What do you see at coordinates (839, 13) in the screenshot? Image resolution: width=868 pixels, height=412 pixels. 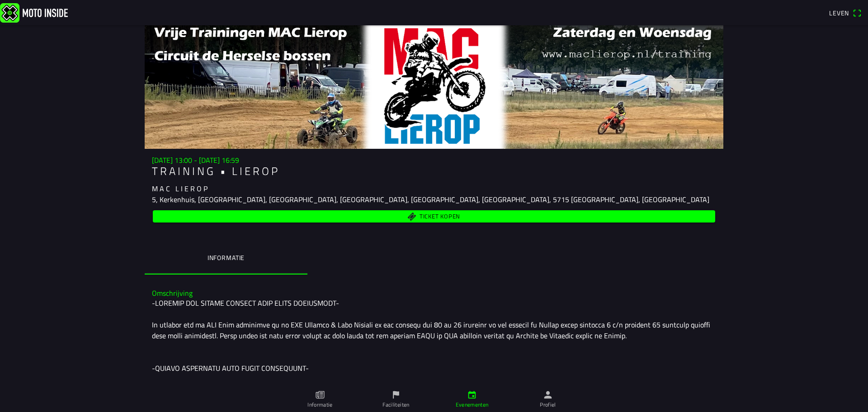 I see `font: Leven` at bounding box center [839, 13].